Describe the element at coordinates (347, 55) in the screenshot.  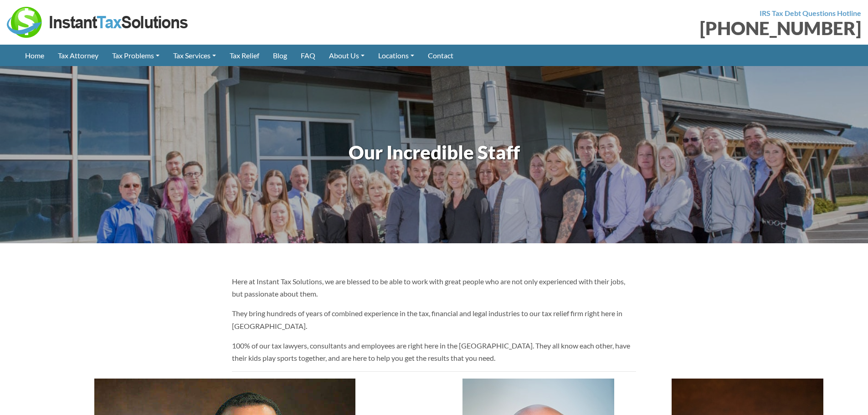
I see `a: About Us` at that location.